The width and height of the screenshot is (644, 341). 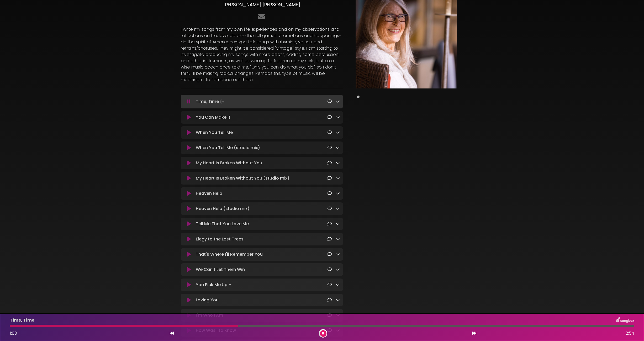 What do you see at coordinates (207, 300) in the screenshot?
I see `p: Loving You` at bounding box center [207, 300].